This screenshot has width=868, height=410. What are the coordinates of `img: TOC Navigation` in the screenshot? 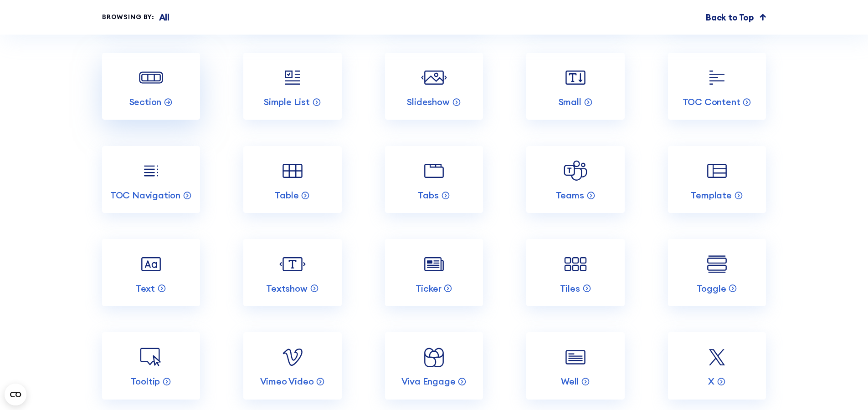 It's located at (151, 171).